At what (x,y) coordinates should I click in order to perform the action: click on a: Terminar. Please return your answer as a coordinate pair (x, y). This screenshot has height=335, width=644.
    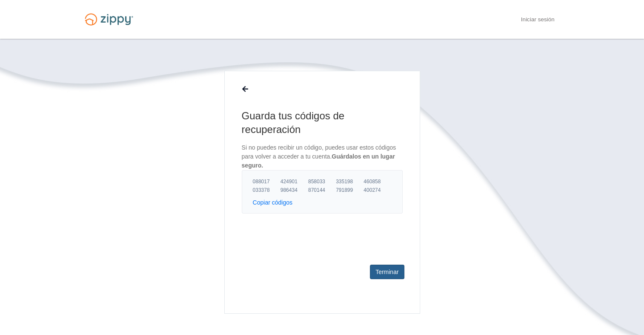
    Looking at the image, I should click on (387, 271).